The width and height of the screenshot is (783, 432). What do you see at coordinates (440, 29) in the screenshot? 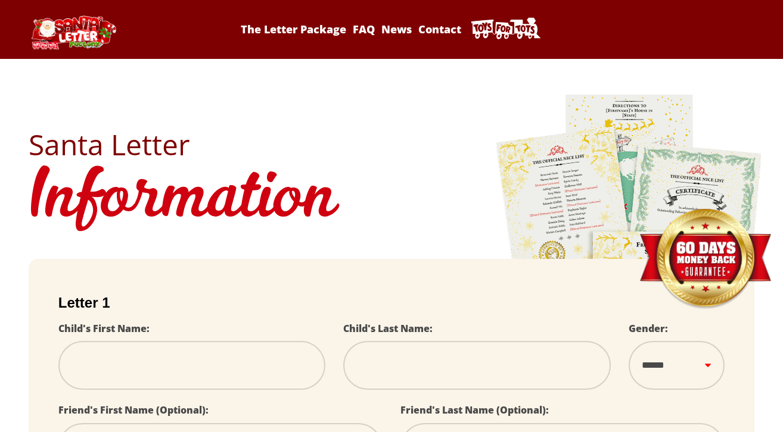
I see `a: Contact` at bounding box center [440, 29].